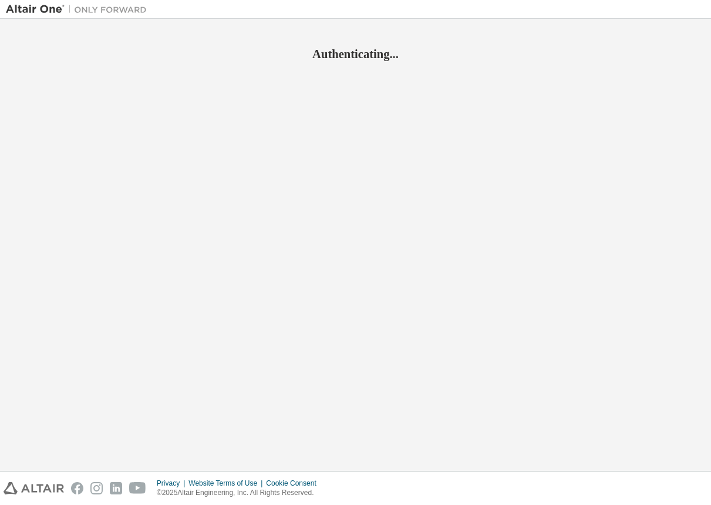 The width and height of the screenshot is (711, 505). Describe the element at coordinates (116, 488) in the screenshot. I see `img: linkedin.svg` at that location.